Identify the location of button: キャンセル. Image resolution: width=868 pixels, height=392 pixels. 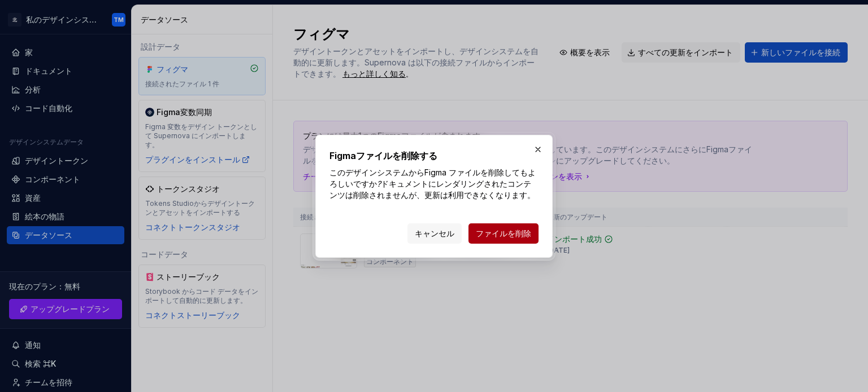
(434, 234).